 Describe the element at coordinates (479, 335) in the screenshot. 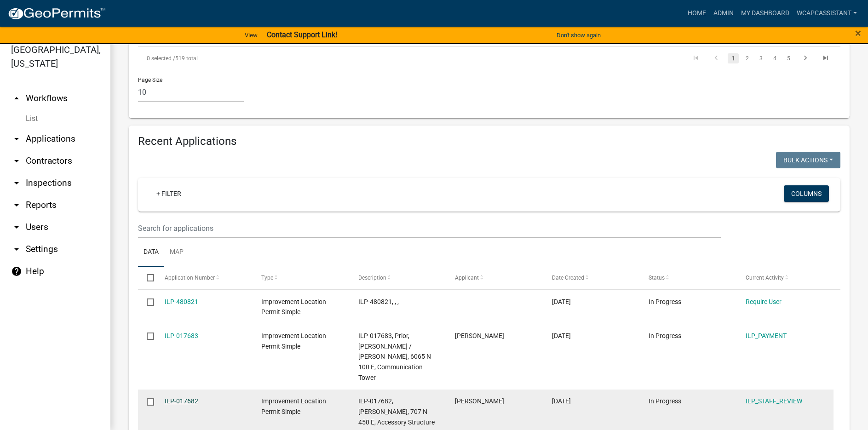

I see `span: Fred Low` at that location.